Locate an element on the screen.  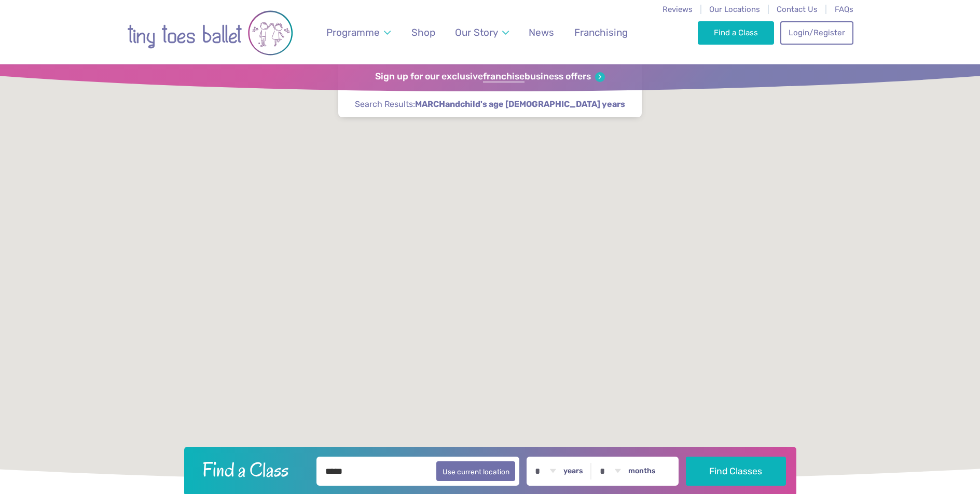
span: Reviews is located at coordinates (678, 9).